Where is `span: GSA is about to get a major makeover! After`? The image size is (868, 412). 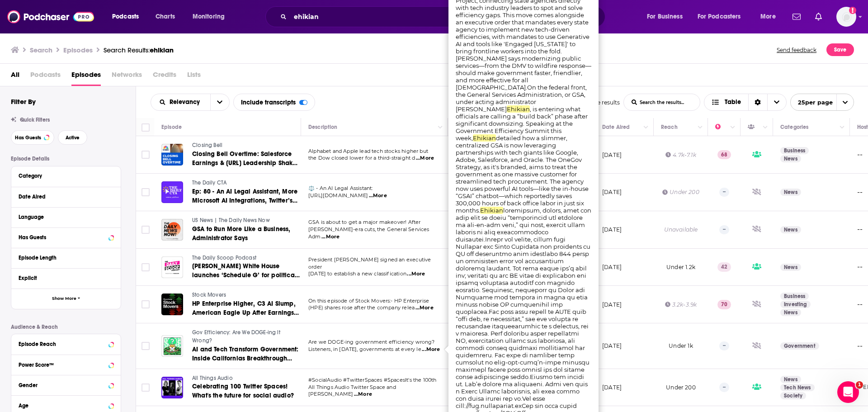
span: GSA is about to get a major makeover! After is located at coordinates (364, 222).